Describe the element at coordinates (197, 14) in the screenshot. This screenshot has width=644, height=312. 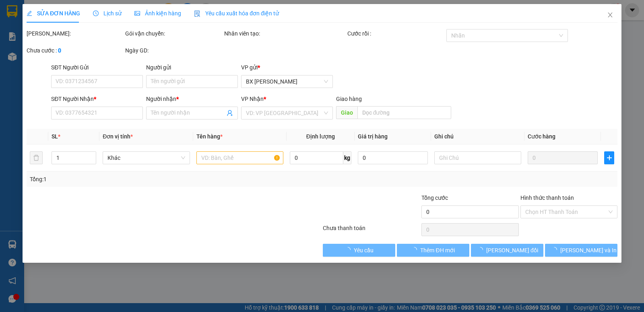
I see `img: icon` at that location.